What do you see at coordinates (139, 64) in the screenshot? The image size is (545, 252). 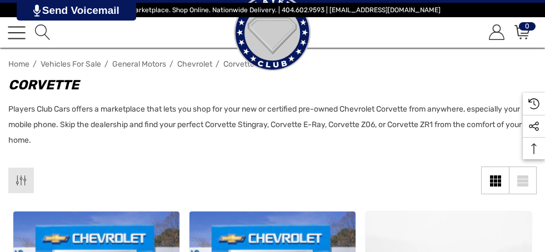 I see `span: General Motors` at bounding box center [139, 64].